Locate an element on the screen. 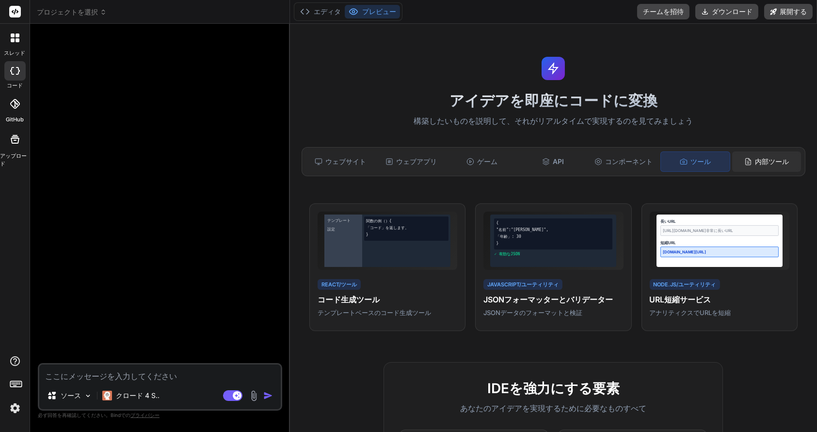 The height and width of the screenshot is (432, 817). font: テンプレート is located at coordinates (339, 220).